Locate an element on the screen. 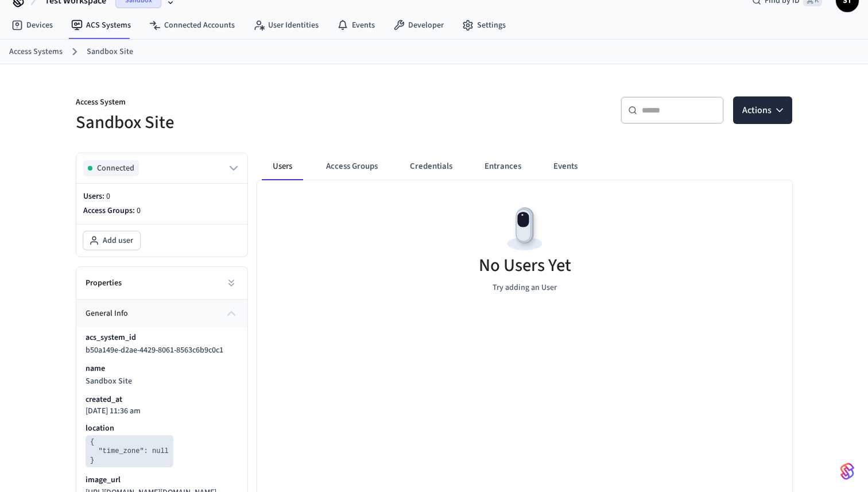  button: Users is located at coordinates (283, 167).